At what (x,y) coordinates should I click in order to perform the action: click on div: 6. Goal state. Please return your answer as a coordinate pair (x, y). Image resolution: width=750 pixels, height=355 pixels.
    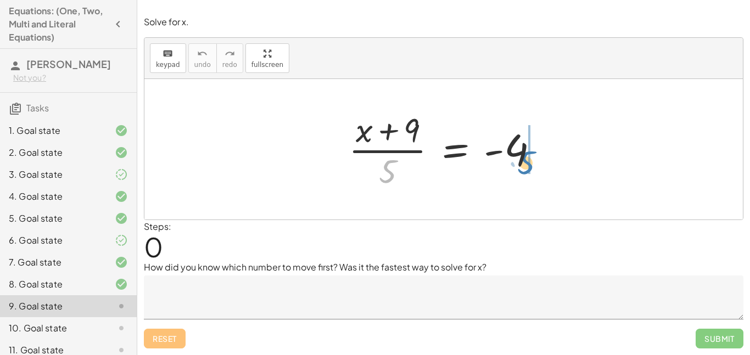
    Looking at the image, I should click on (53, 241).